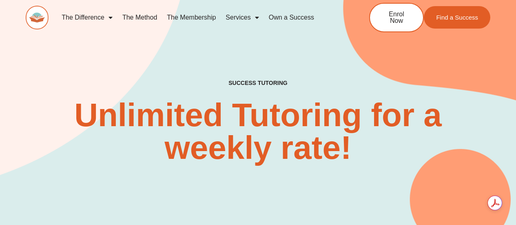 The height and width of the screenshot is (225, 516). I want to click on a: Services, so click(242, 18).